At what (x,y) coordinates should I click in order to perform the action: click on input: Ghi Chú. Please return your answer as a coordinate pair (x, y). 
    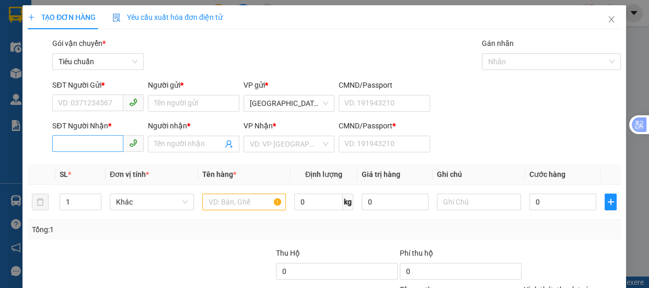
    Looking at the image, I should click on (479, 202).